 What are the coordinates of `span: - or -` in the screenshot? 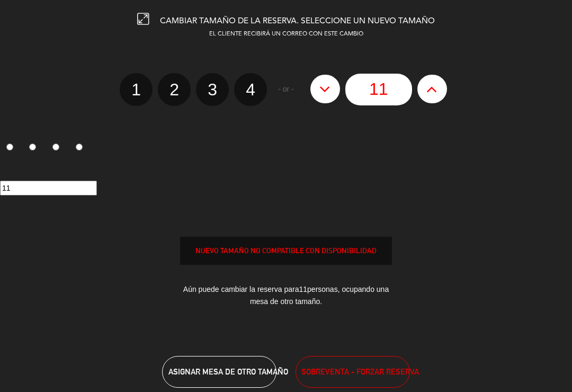 It's located at (286, 89).